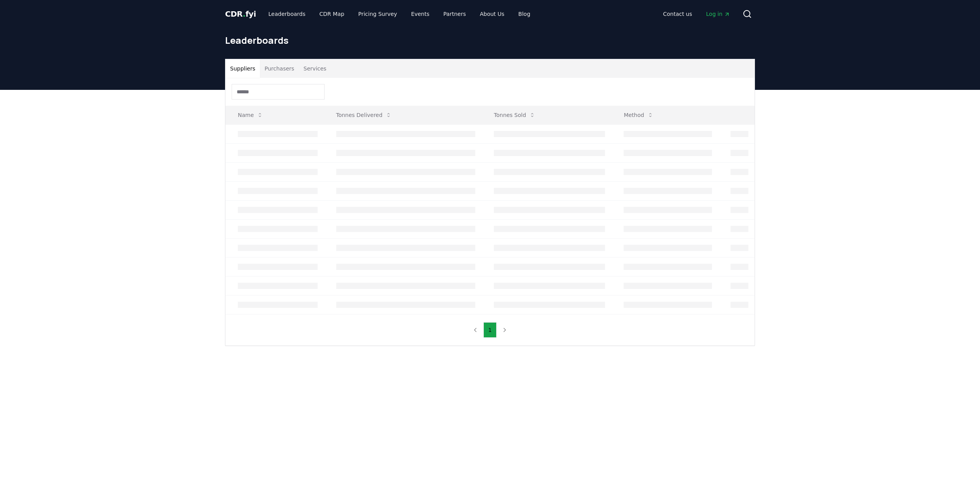 The image size is (980, 481). What do you see at coordinates (240, 14) in the screenshot?
I see `a: CDR.fyi` at bounding box center [240, 14].